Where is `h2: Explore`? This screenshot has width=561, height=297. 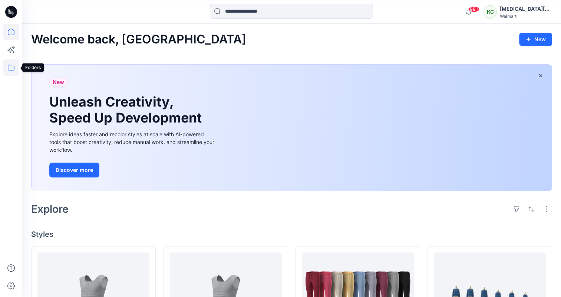 h2: Explore is located at coordinates (50, 209).